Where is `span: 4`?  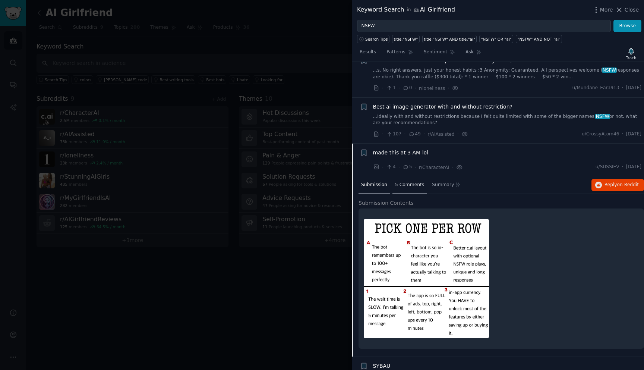 span: 4 is located at coordinates (391, 167).